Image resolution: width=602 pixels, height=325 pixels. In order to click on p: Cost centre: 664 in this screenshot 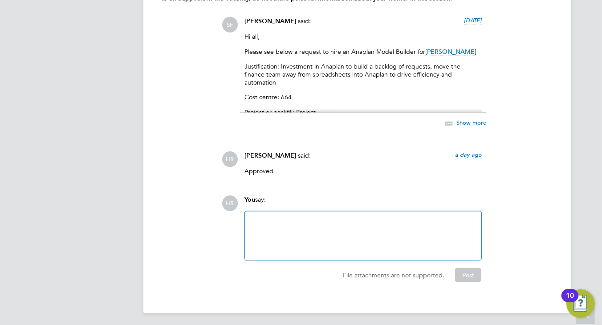, I will do `click(363, 97)`.